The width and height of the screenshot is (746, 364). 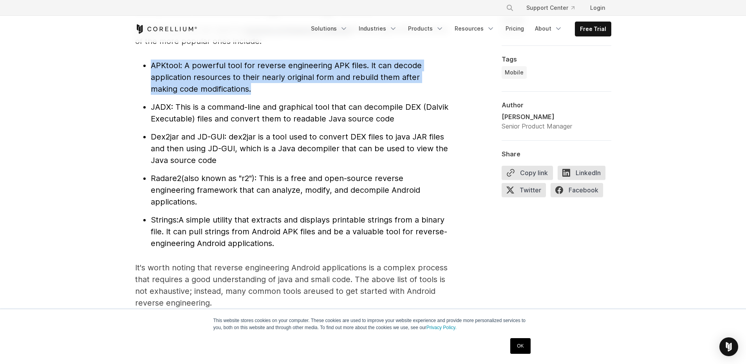 I want to click on button: Copy link, so click(x=527, y=173).